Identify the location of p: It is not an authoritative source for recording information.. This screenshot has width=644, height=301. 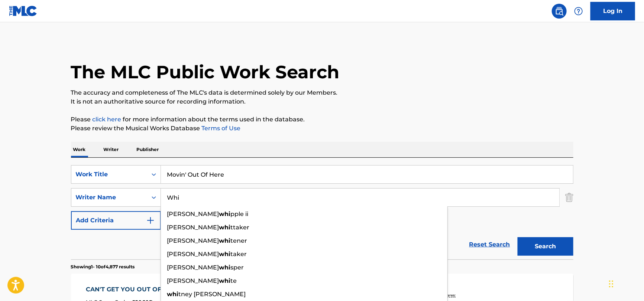
(322, 102).